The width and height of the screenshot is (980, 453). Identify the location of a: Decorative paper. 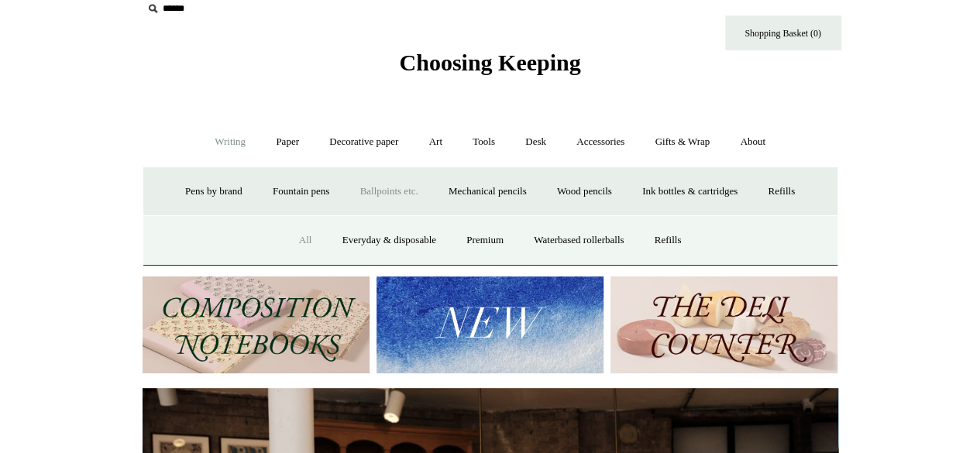
(364, 142).